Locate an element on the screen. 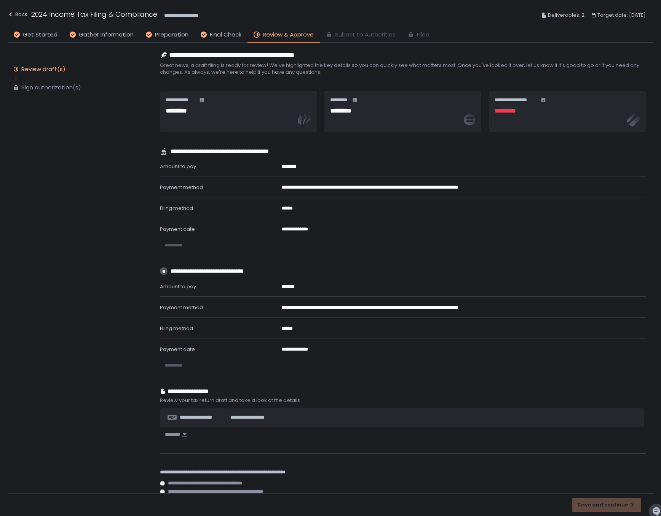 This screenshot has width=661, height=516. span: Deliverables: 2 is located at coordinates (566, 15).